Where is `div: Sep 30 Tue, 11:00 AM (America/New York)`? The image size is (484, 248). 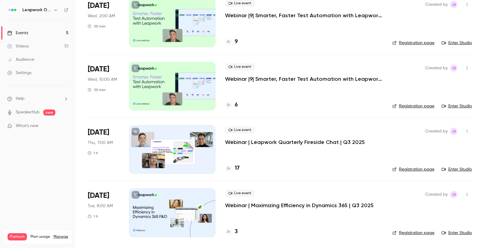
div: Sep 30 Tue, 11:00 AM (America/New York) is located at coordinates (103, 213).